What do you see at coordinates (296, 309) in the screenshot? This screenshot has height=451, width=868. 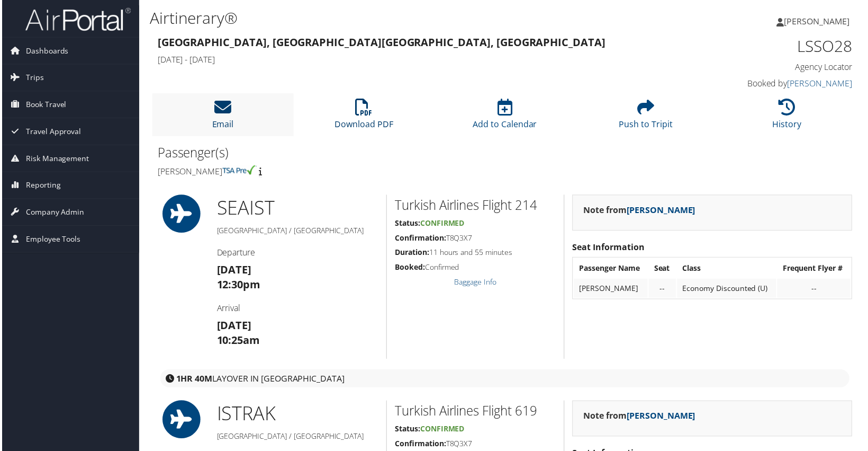 I see `h4: Arrival` at bounding box center [296, 309].